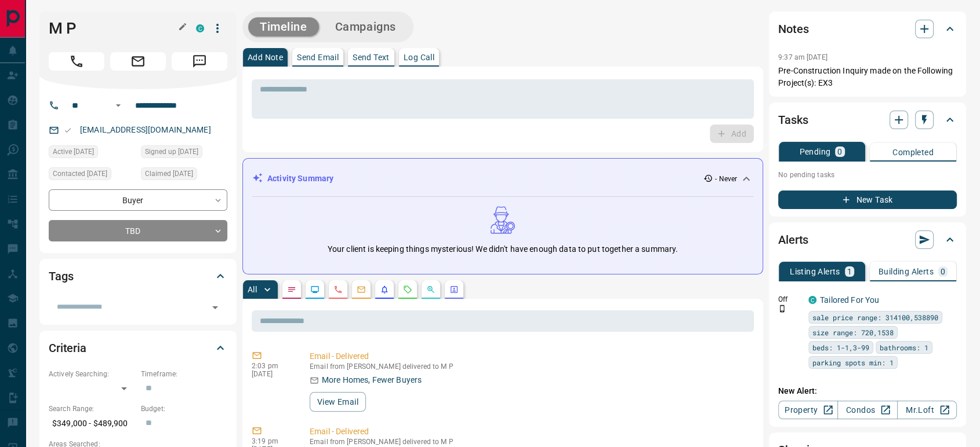  I want to click on p: Pre-Construction Inquiry made on the Following Project(s): EX3, so click(868, 77).